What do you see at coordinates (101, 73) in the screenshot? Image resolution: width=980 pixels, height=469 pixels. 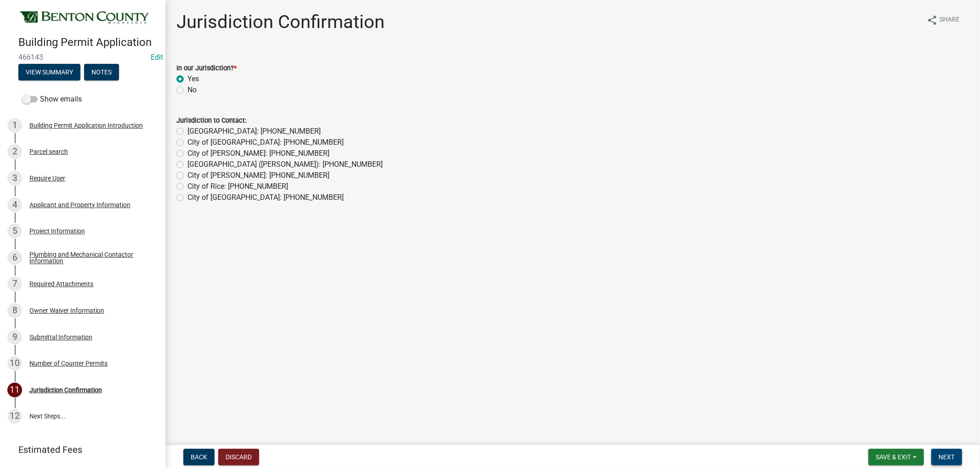 I see `wm-modal-confirm: Notes` at bounding box center [101, 73].